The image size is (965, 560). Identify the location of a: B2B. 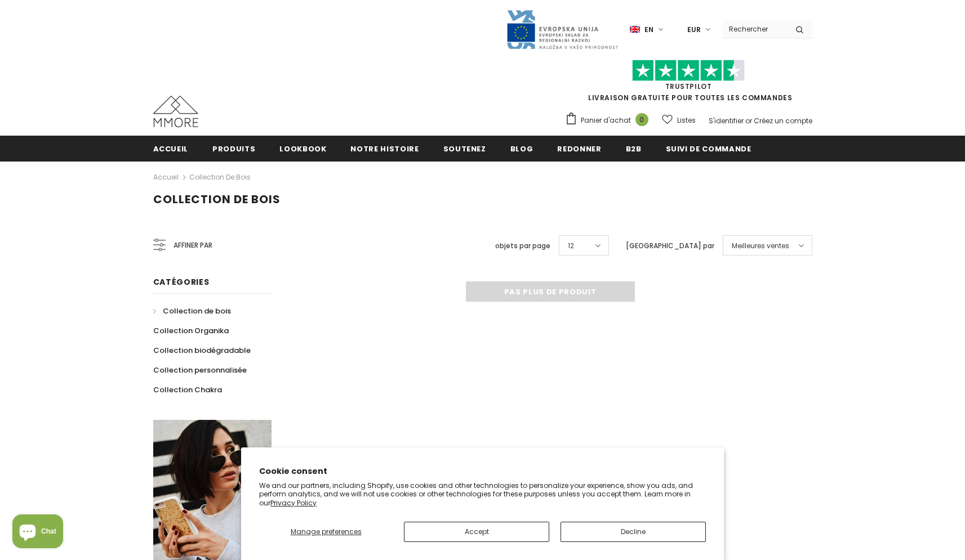
(634, 148).